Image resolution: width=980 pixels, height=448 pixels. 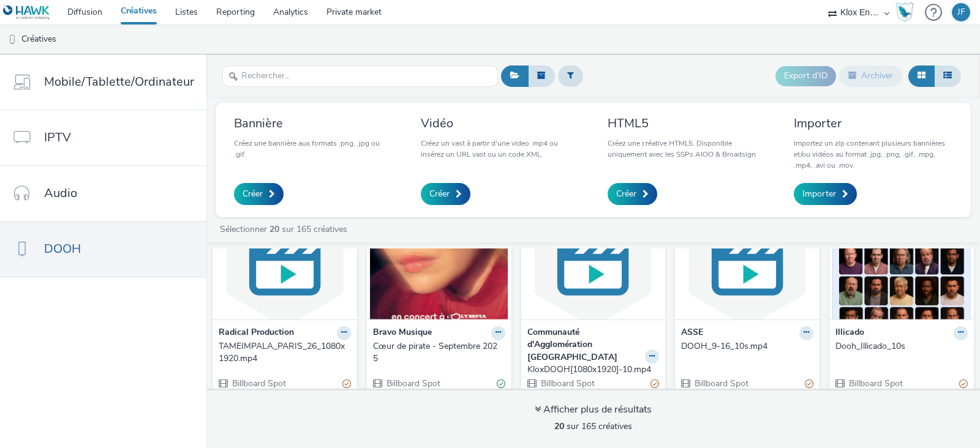 I want to click on p: Créez un vast à partir d'une video .mp4 ou insérez un URL vast ou un code XML., so click(x=500, y=149).